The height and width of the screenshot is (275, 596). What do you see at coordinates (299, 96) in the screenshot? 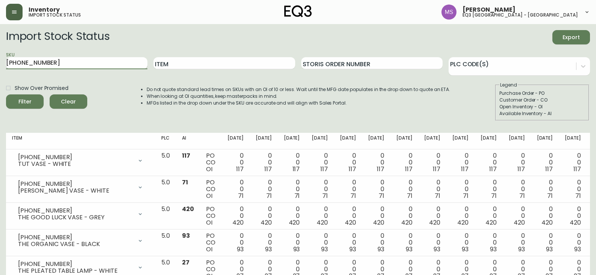
I see `li: When looking at OI quantities, keep masterpacks in mind.` at bounding box center [299, 96].